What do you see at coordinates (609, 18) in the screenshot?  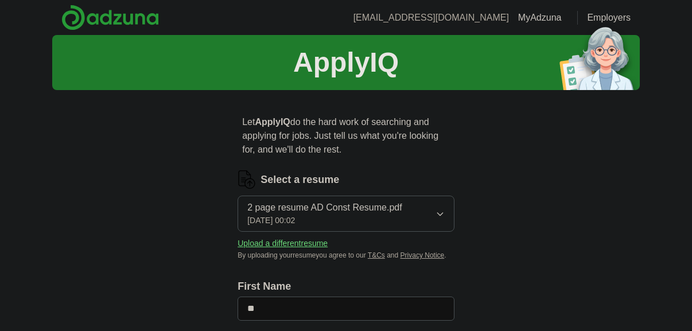 I see `a: Employers` at bounding box center [609, 18].